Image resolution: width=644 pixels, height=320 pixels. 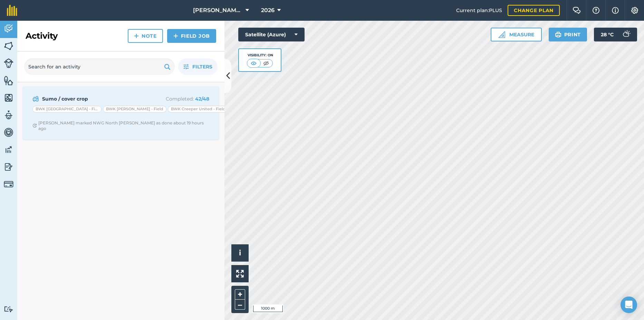 I want to click on p: Completed :, so click(x=181, y=99).